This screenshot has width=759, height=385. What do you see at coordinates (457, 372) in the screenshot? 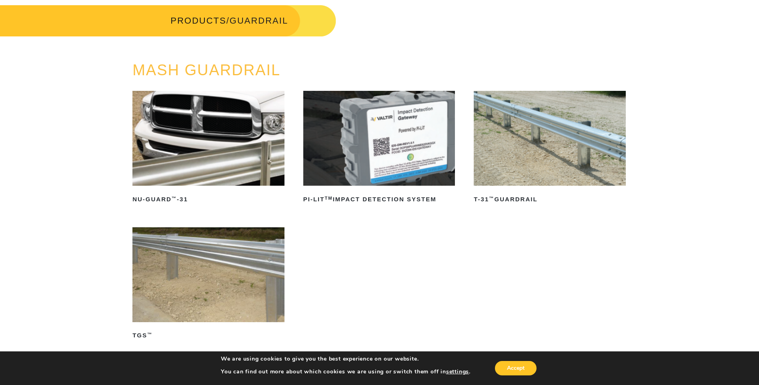
I see `button: settings` at bounding box center [457, 372].